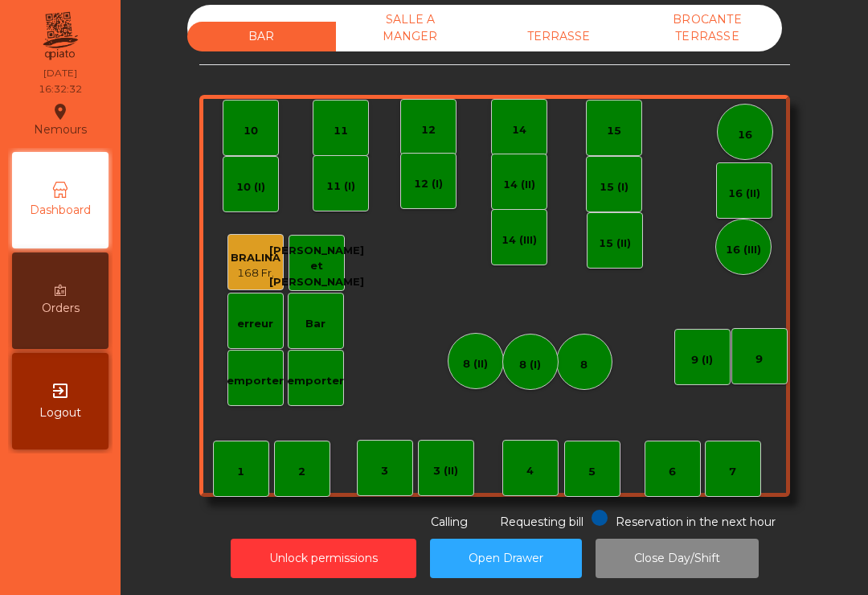 The image size is (868, 595). Describe the element at coordinates (61, 112) in the screenshot. I see `i: location_on` at that location.